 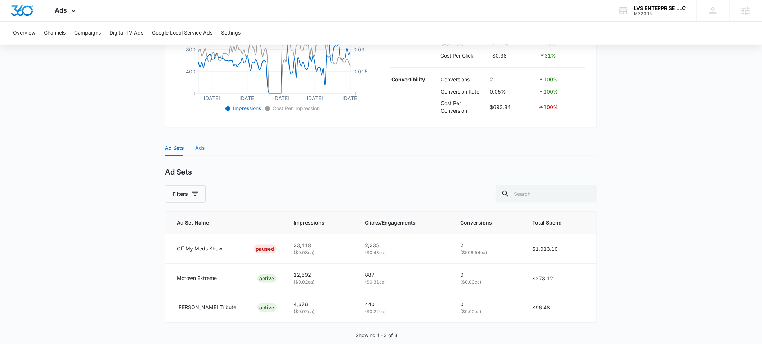 I want to click on span: Cost Per Impression, so click(x=296, y=108).